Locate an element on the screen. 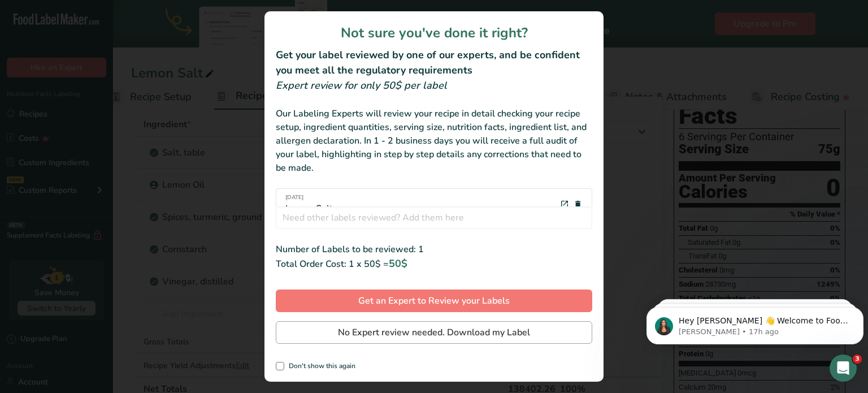  span: No Expert review needed. Download my Label is located at coordinates (434, 332).